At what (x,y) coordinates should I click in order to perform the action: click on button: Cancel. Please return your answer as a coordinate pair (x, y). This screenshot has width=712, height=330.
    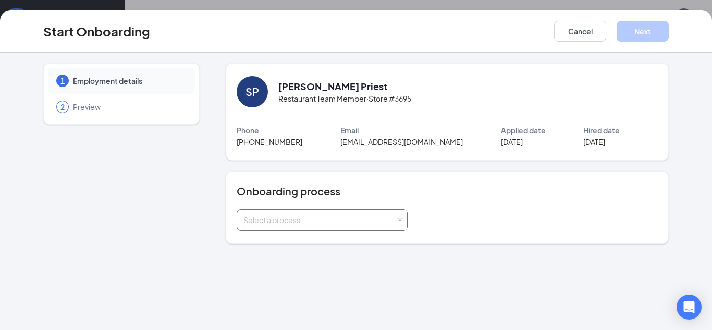
    Looking at the image, I should click on (580, 31).